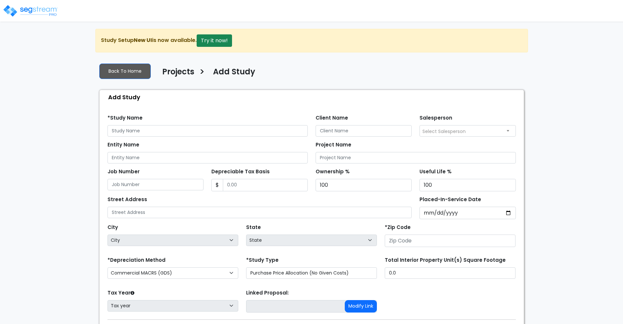 The height and width of the screenshot is (324, 623). Describe the element at coordinates (260, 213) in the screenshot. I see `input: Street Address` at that location.